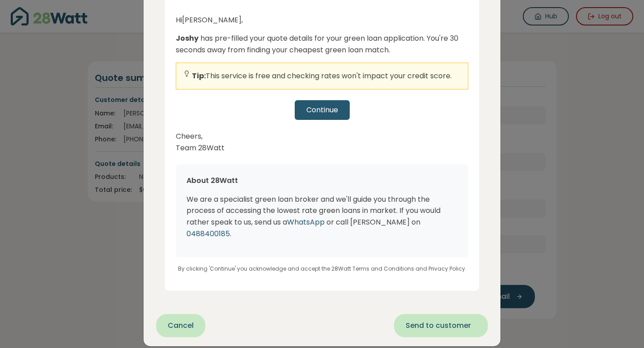 The image size is (644, 348). What do you see at coordinates (322, 142) in the screenshot?
I see `p: Cheers, Team 28Watt` at bounding box center [322, 142].